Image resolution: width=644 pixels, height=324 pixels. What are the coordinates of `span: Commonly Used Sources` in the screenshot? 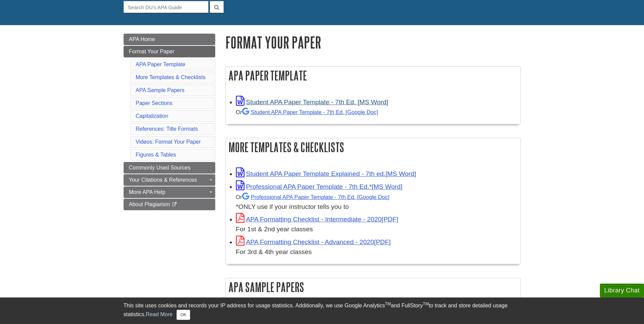 It's located at (160, 167).